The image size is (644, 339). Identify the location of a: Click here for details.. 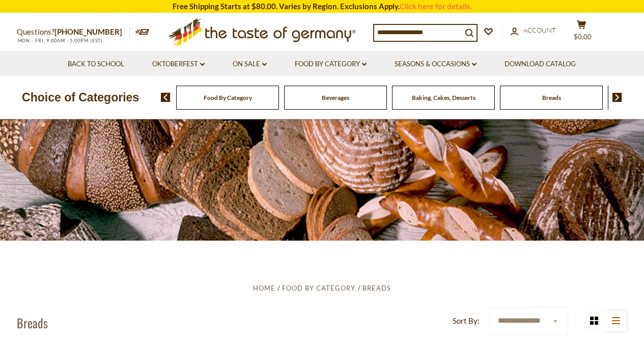
(436, 6).